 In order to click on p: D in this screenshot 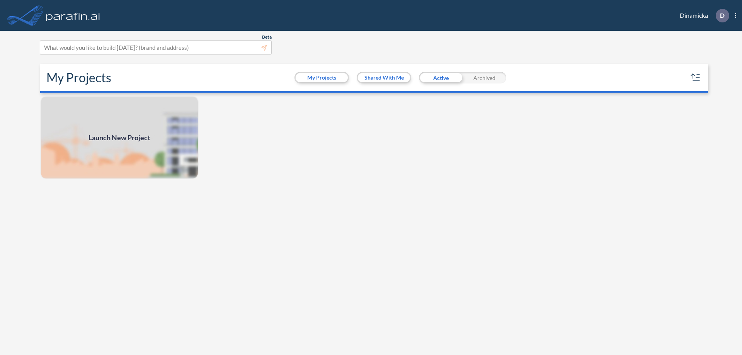, I will do `click(722, 15)`.